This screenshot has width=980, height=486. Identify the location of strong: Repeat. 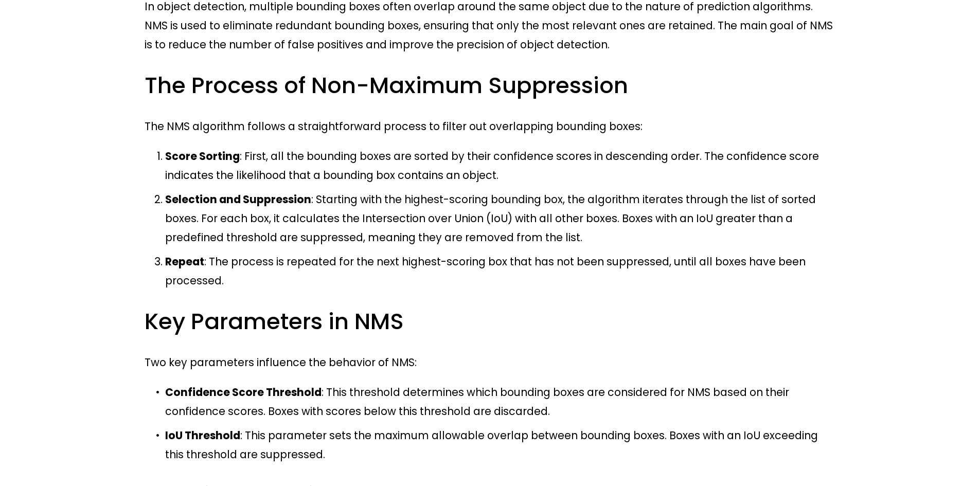
(185, 261).